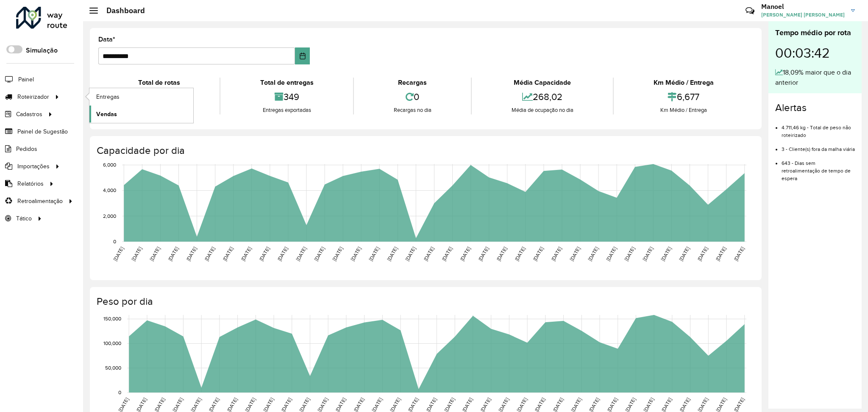 Image resolution: width=868 pixels, height=412 pixels. I want to click on div: Média de ocupação no dia, so click(542, 110).